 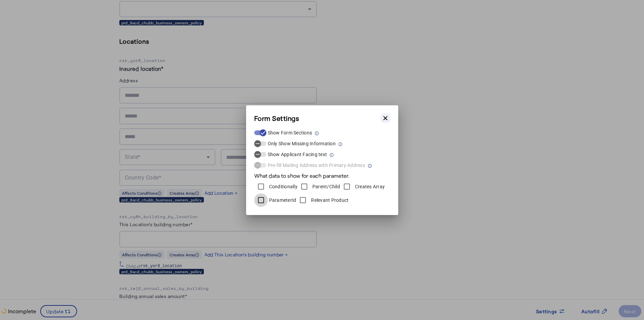 I want to click on label: ParameterId, so click(x=282, y=200).